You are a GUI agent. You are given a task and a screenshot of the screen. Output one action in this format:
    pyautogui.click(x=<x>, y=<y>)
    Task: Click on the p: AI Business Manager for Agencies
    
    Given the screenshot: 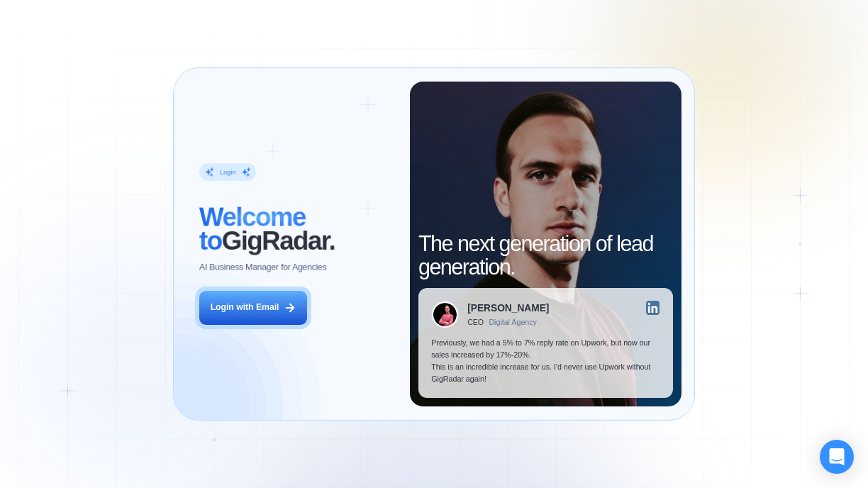 What is the action you would take?
    pyautogui.click(x=263, y=267)
    